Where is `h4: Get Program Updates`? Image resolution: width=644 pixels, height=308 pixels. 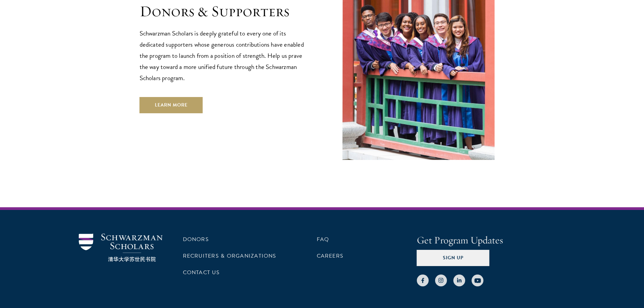
h4: Get Program Updates is located at coordinates (491, 240).